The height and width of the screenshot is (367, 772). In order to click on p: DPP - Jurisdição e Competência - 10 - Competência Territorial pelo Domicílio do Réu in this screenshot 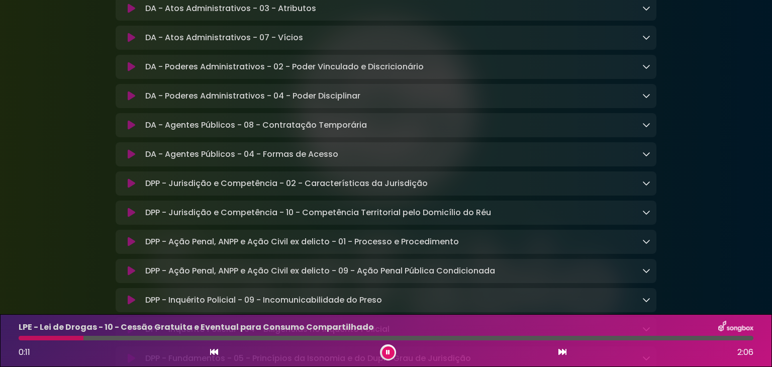, I will do `click(318, 212)`.